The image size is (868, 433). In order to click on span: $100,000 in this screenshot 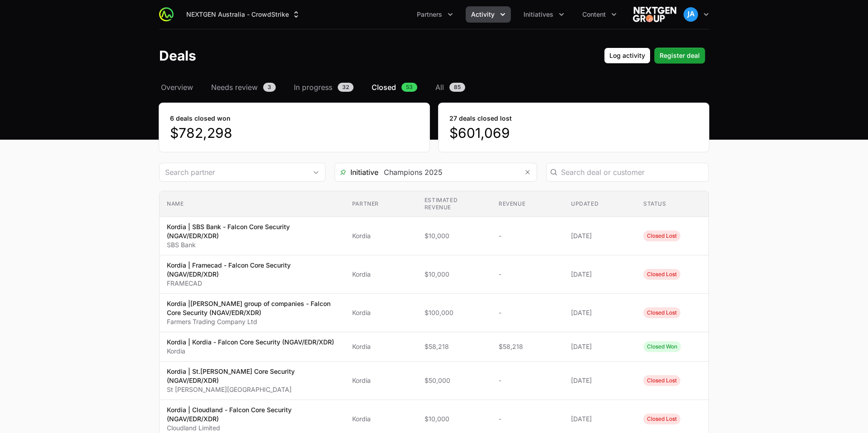, I will do `click(455, 313)`.